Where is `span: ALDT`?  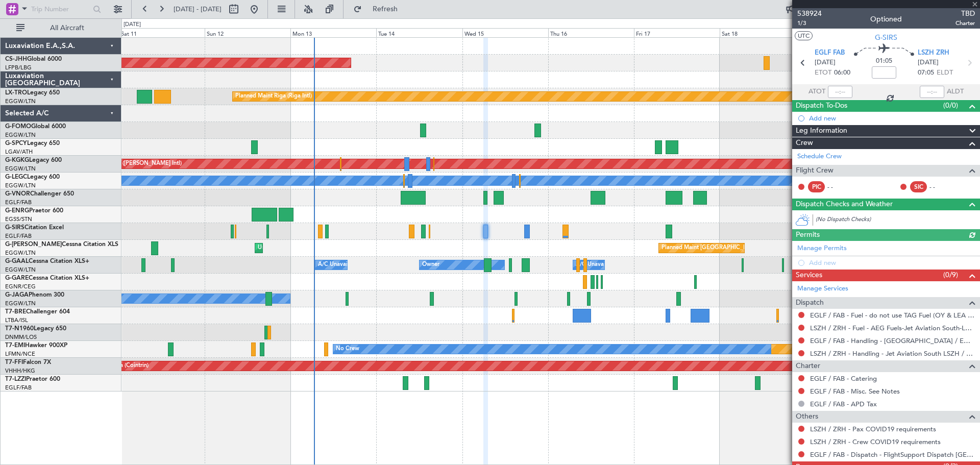
span: ALDT is located at coordinates (955, 92).